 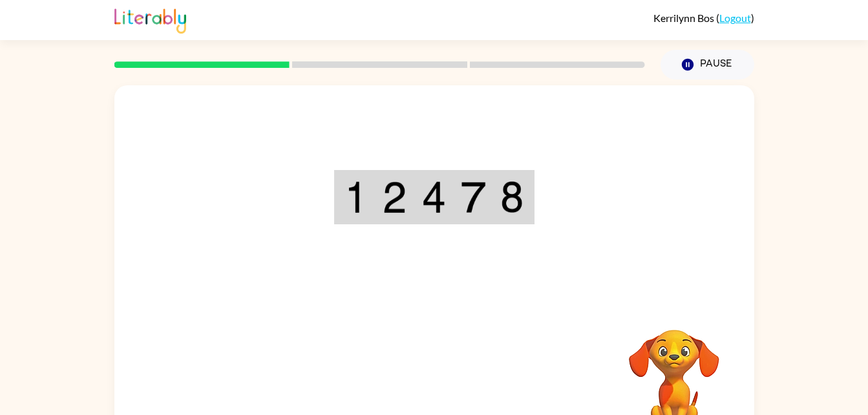 I want to click on span: Kerrilynn Bos, so click(x=684, y=18).